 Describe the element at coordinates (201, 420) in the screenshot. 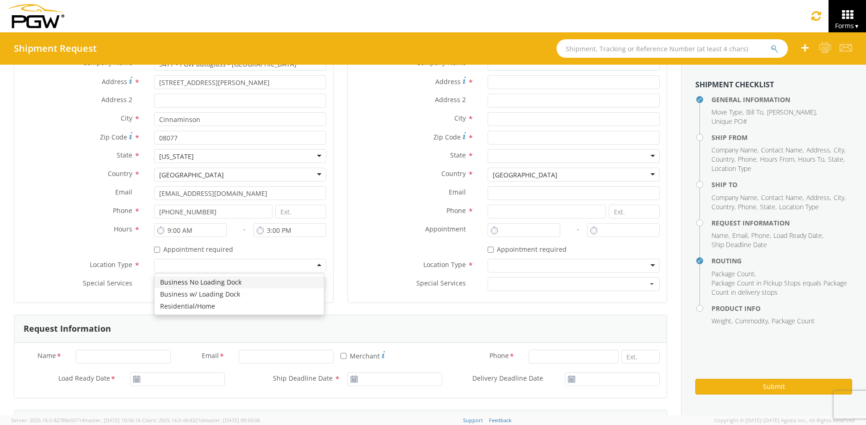

I see `span: Client: 2025.14.0-db4321d` at that location.